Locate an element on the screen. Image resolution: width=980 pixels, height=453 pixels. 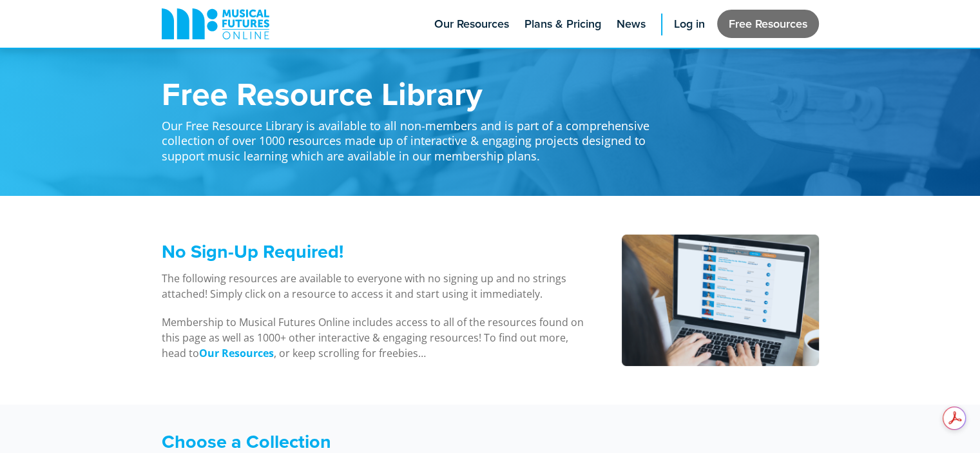
p: The following resources are available to everyone with no signing up and no strings attached! Sim... is located at coordinates (375, 287).